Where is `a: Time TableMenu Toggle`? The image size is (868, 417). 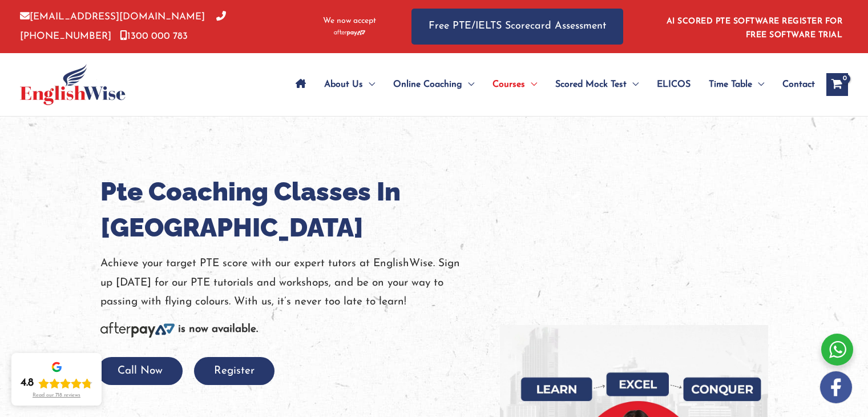 a: Time TableMenu Toggle is located at coordinates (736, 85).